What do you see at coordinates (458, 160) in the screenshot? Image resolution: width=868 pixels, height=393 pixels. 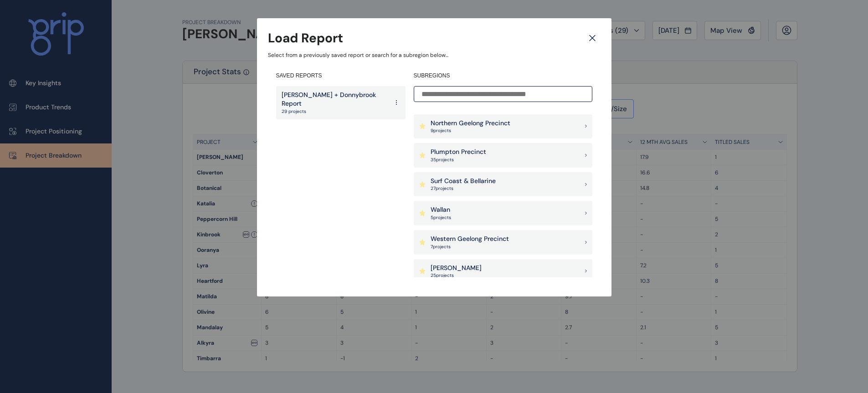 I see `p: 35 project s` at bounding box center [458, 160].